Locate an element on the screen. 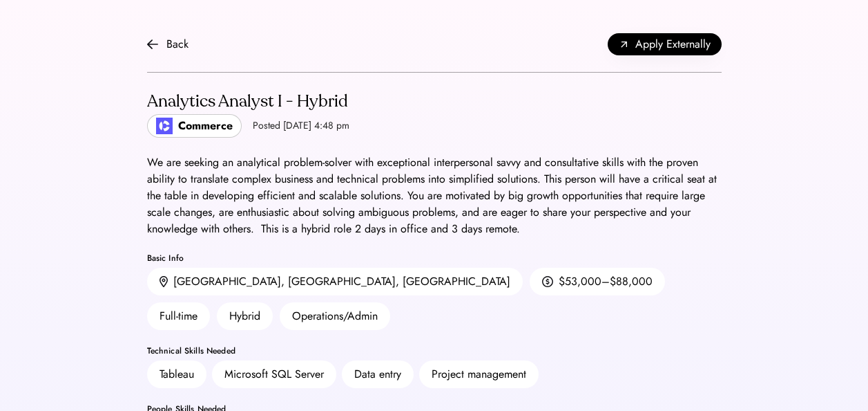 The width and height of the screenshot is (868, 411). div: Analytics Analyst I - Hybrid is located at coordinates (248, 101).